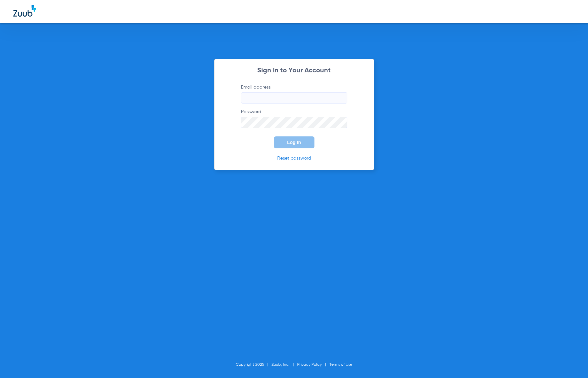 Image resolution: width=588 pixels, height=378 pixels. I want to click on input: Password, so click(294, 123).